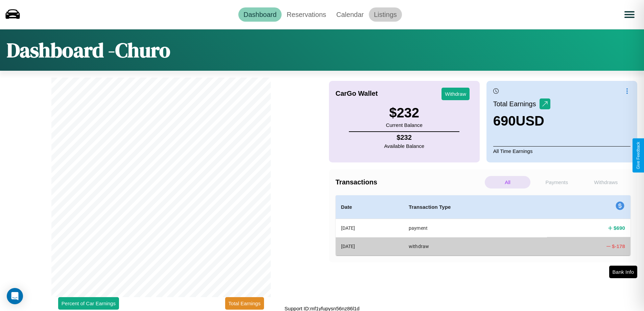 The width and height of the screenshot is (644, 311). I want to click on p: Current Balance, so click(404, 125).